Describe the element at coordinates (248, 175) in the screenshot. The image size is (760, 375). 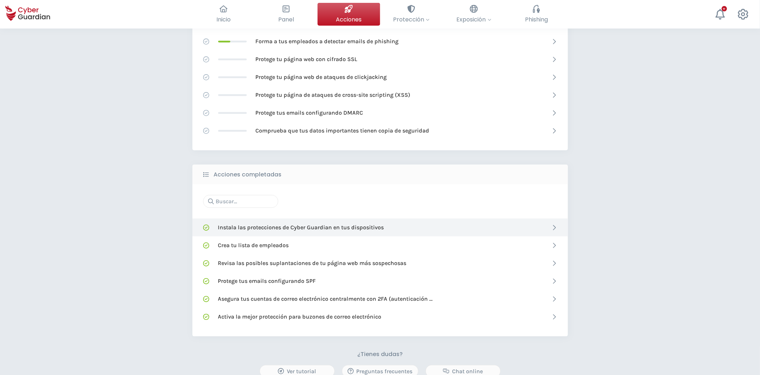
I see `b: Acciones completadas` at that location.